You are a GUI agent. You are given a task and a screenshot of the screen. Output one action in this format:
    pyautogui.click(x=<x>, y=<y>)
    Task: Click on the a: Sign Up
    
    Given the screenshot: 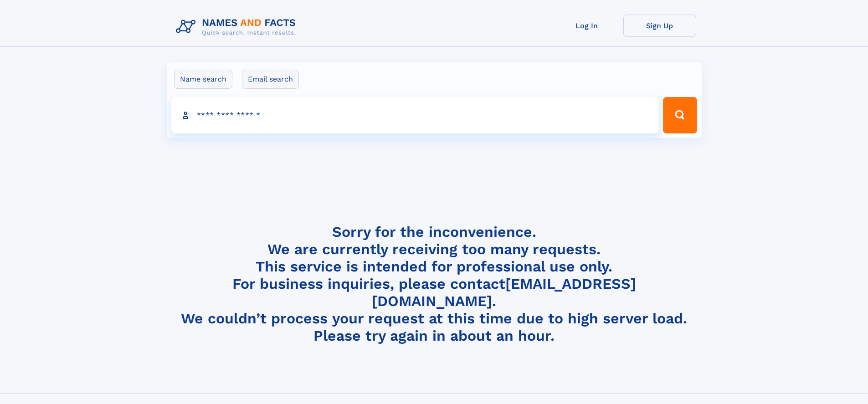 What is the action you would take?
    pyautogui.click(x=660, y=26)
    